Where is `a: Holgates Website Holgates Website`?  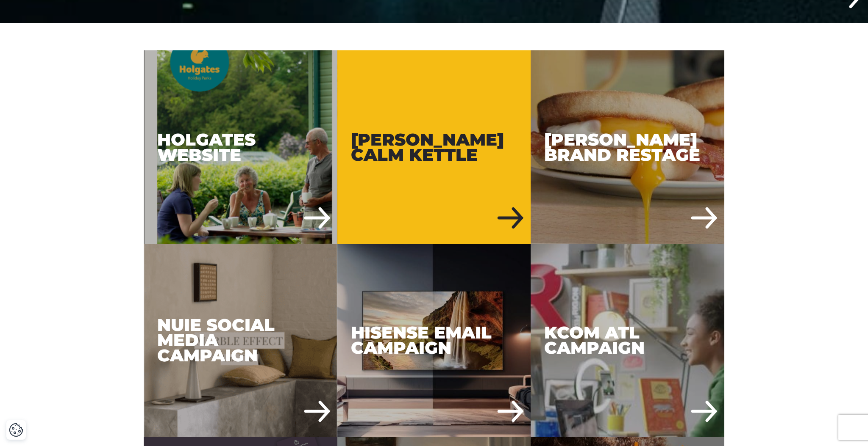 a: Holgates Website Holgates Website is located at coordinates (240, 147).